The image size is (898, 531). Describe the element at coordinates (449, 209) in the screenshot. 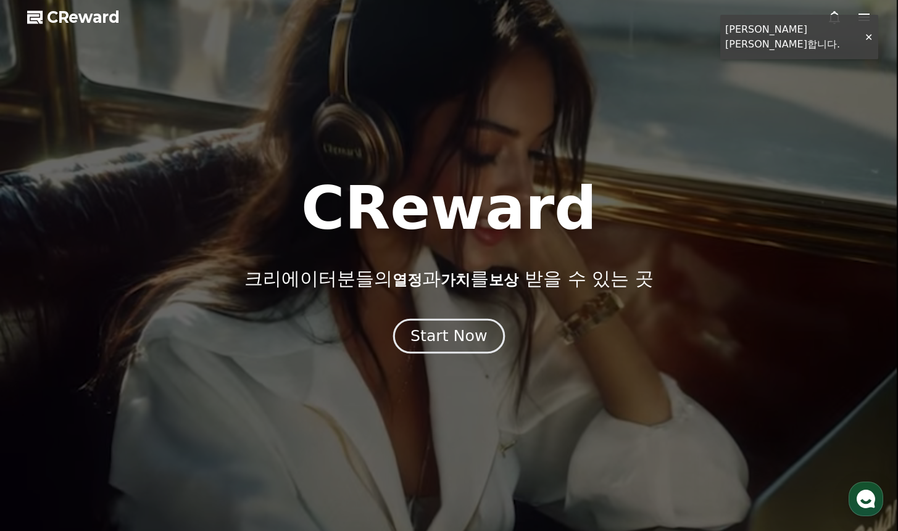

I see `h1: CReward` at that location.